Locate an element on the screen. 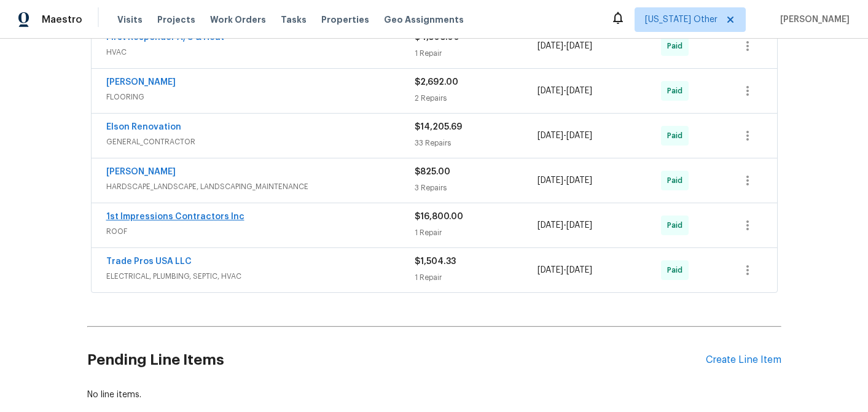 Image resolution: width=868 pixels, height=412 pixels. span: Properties is located at coordinates (345, 20).